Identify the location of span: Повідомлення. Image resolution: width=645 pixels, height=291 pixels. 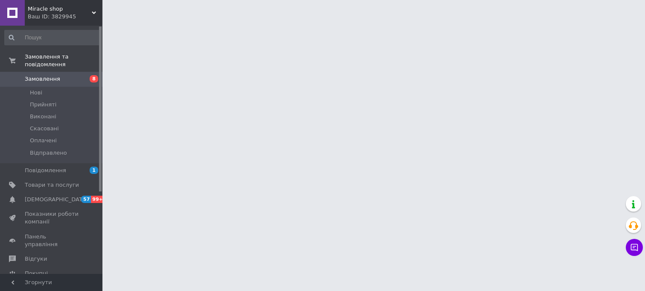
(45, 170).